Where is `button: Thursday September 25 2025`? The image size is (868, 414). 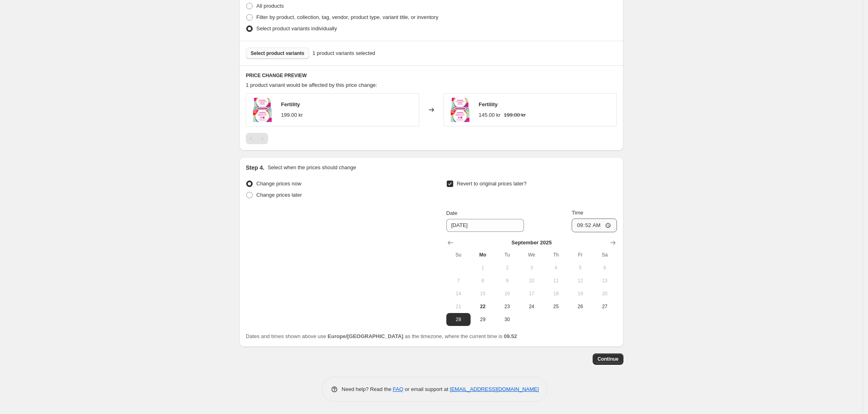 button: Thursday September 25 2025 is located at coordinates (556, 307).